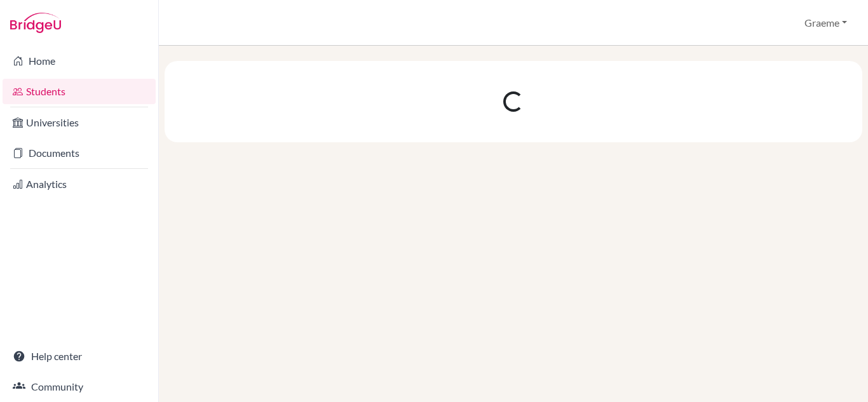  Describe the element at coordinates (35, 23) in the screenshot. I see `img: Bridge-U` at that location.